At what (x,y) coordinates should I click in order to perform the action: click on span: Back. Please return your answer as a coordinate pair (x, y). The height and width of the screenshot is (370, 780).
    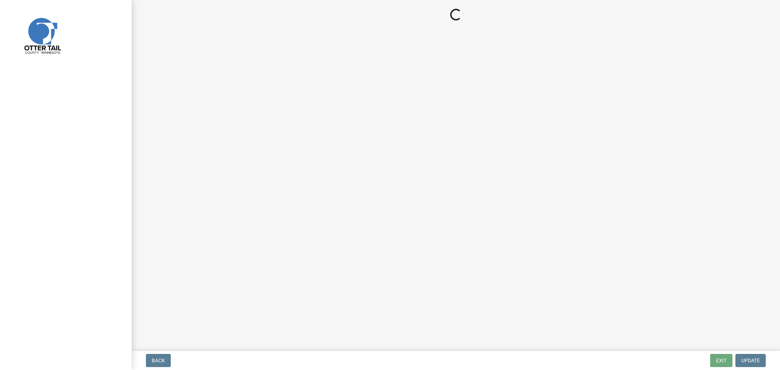
    Looking at the image, I should click on (158, 360).